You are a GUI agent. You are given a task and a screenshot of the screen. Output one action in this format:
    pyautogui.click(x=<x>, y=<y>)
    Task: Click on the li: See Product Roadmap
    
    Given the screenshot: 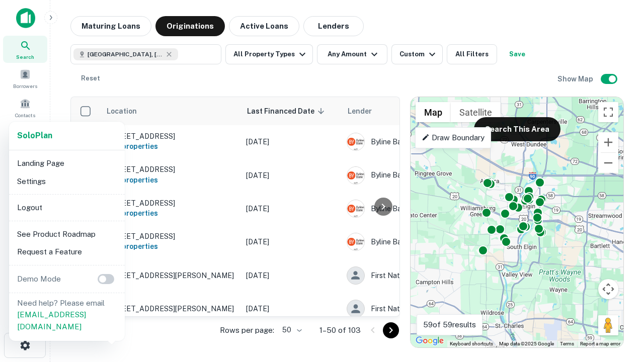 What is the action you would take?
    pyautogui.click(x=67, y=234)
    